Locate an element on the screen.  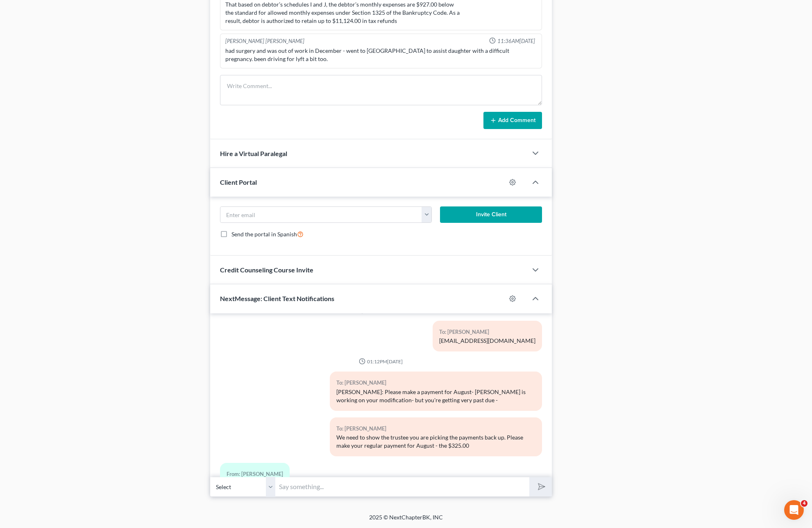
button: Invite Client is located at coordinates (491, 215).